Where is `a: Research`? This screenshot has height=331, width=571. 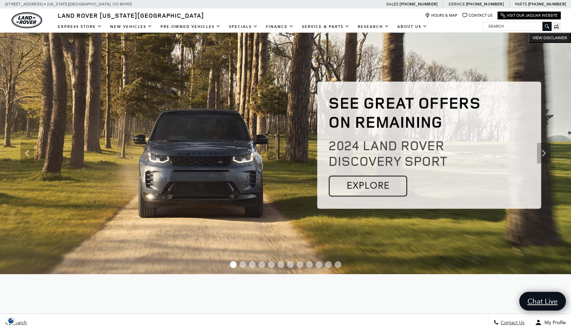
a: Research is located at coordinates (374, 27).